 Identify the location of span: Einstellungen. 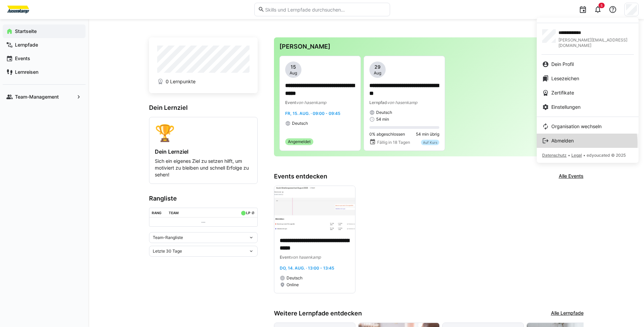
(566, 107).